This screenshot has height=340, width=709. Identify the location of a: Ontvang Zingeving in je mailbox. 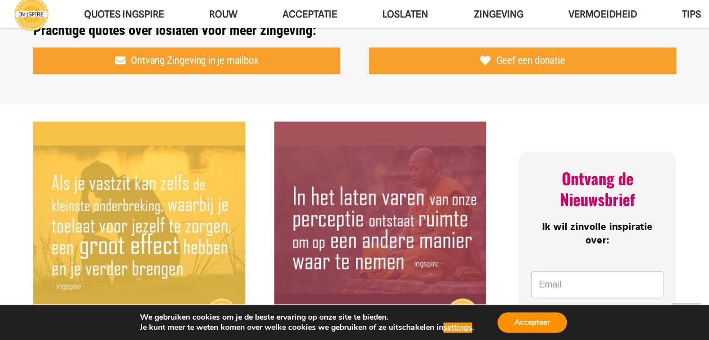
(187, 61).